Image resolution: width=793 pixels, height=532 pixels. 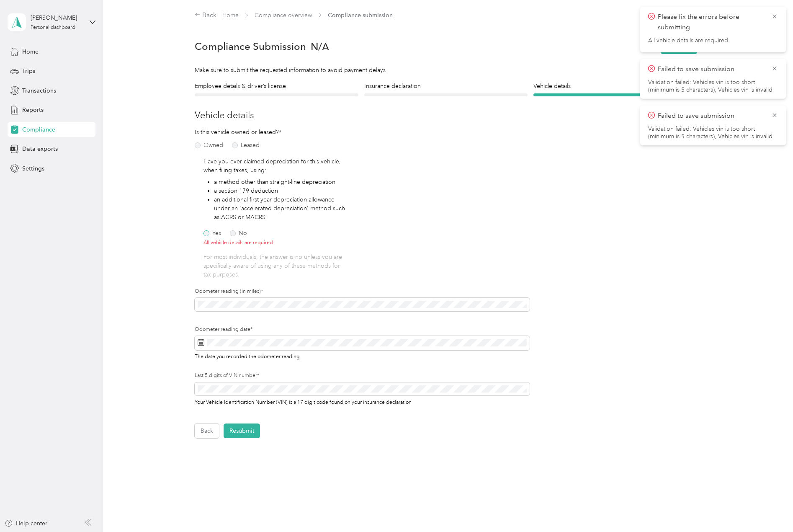 What do you see at coordinates (230, 15) in the screenshot?
I see `a: Home` at bounding box center [230, 15].